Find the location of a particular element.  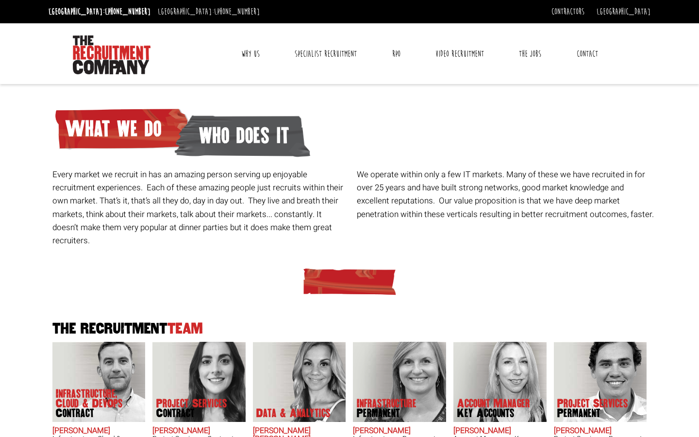

img: Adam Eshet does Infrastructure, Cloud & DevOps Contract is located at coordinates (98, 381).